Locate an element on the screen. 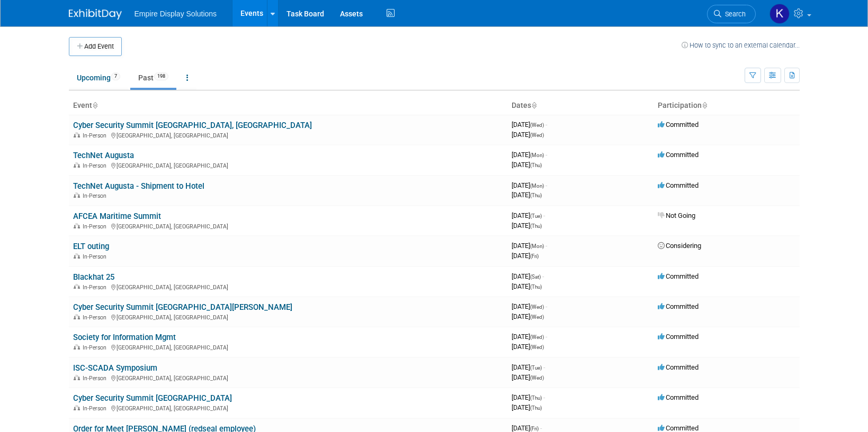  a: TechNet Augusta - Shipment to Hotel is located at coordinates (139, 186).